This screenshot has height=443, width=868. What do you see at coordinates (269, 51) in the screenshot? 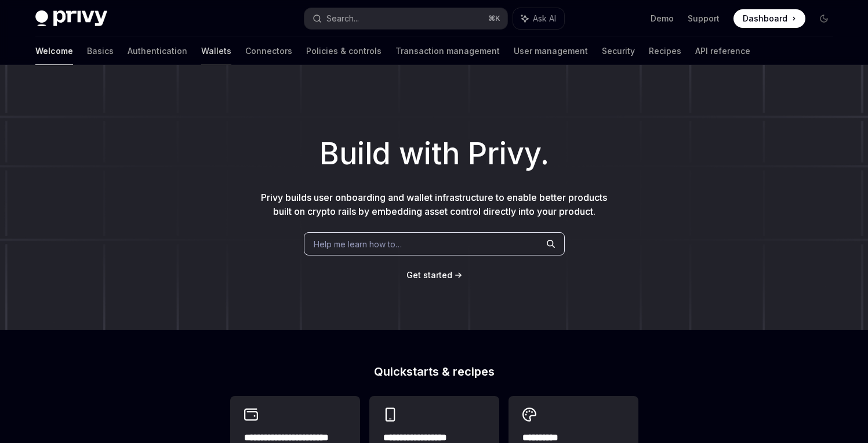
I see `a: Connectors` at bounding box center [269, 51].